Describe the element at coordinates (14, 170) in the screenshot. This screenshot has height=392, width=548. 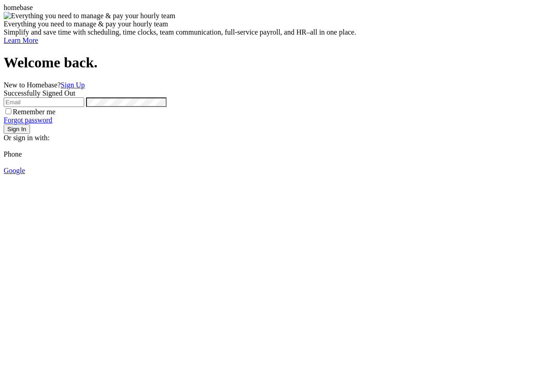
I see `a: Google` at that location.